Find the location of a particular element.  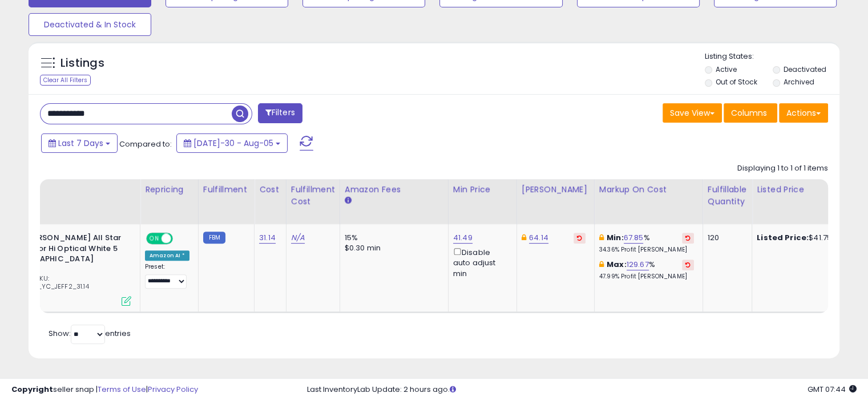

button: Actions is located at coordinates (803, 113).